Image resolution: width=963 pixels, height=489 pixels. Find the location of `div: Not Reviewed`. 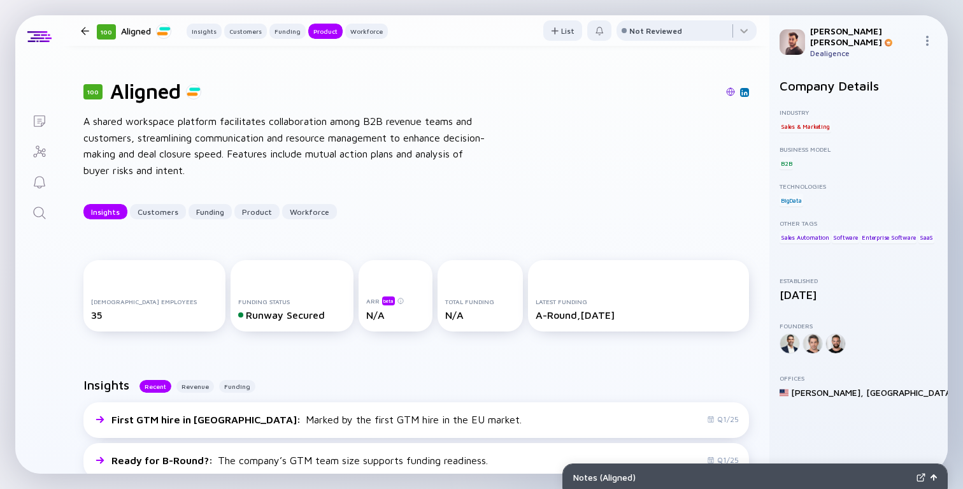

div: Not Reviewed is located at coordinates (656, 31).